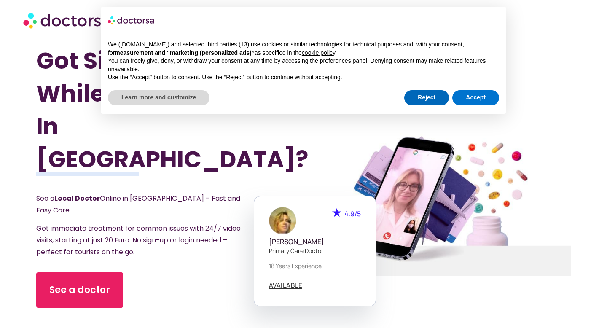 The width and height of the screenshot is (607, 328). Describe the element at coordinates (315, 250) in the screenshot. I see `p: Primary care doctor` at that location.